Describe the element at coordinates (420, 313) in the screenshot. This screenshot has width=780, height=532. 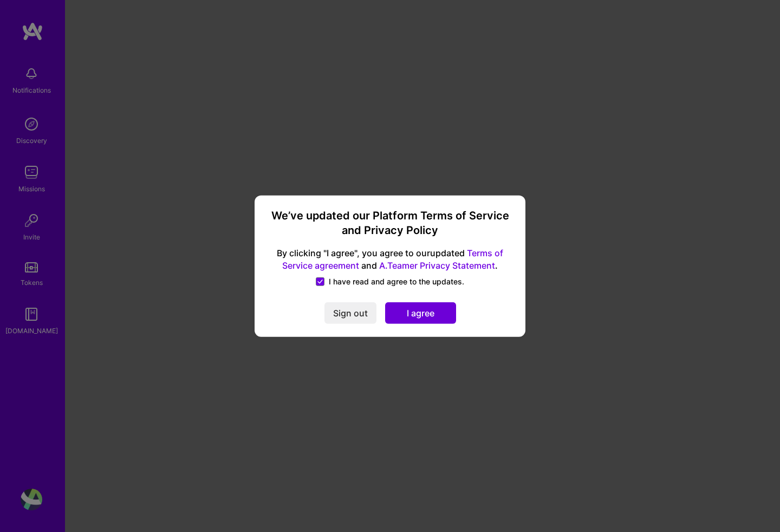
I see `button: I agree` at that location.